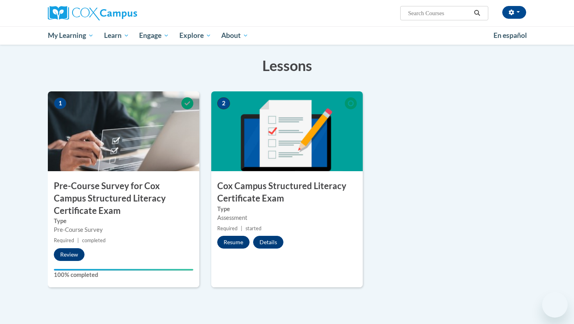 The width and height of the screenshot is (574, 324). Describe the element at coordinates (510, 35) in the screenshot. I see `a: En español` at that location.